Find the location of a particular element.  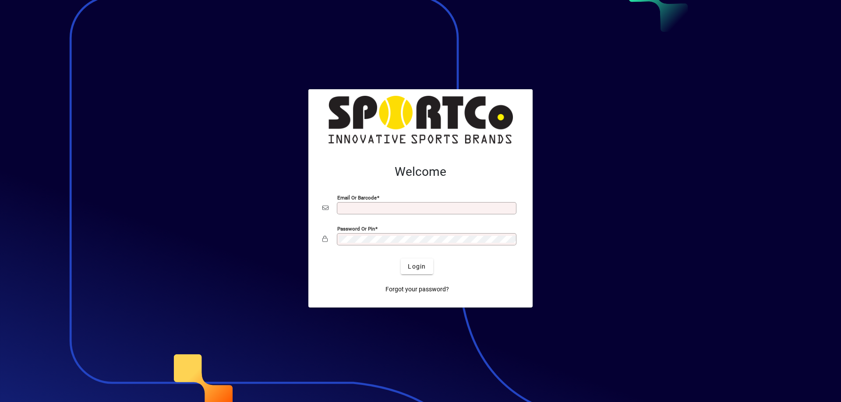

span: Login is located at coordinates (416, 267).